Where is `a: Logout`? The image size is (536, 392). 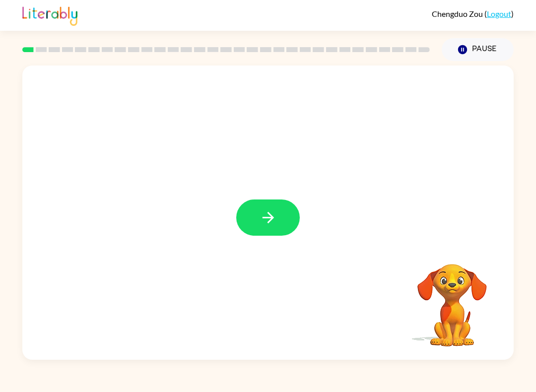
a: Logout is located at coordinates (499, 13).